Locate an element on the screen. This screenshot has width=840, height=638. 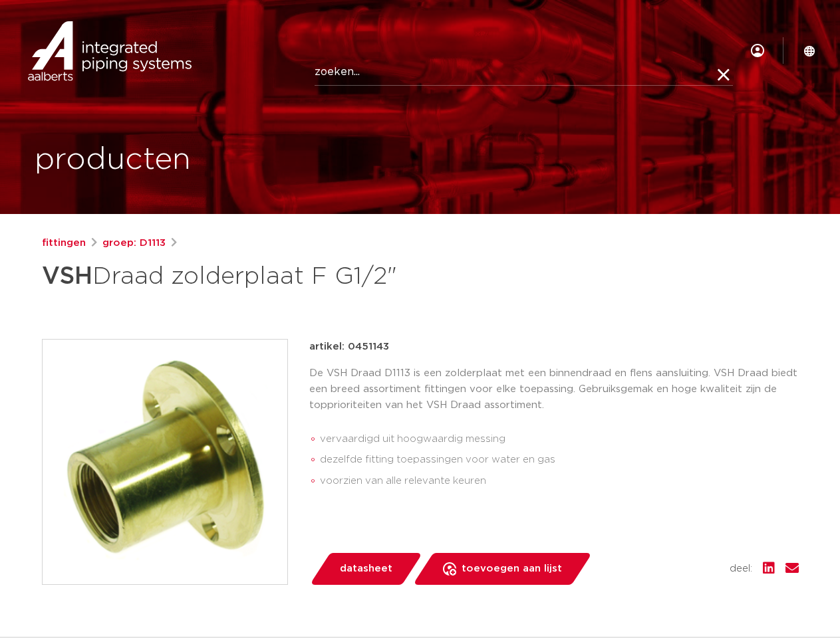
a: groep: D1113 is located at coordinates (134, 243).